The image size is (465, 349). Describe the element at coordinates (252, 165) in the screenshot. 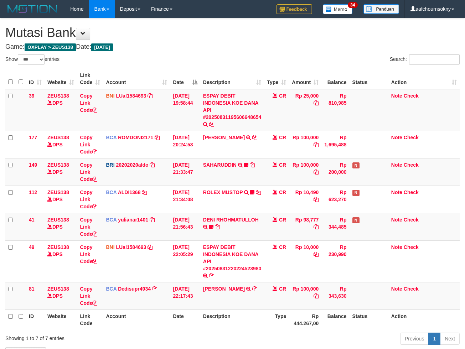

I see `a: Copy SAHARUDDIN to clipboard` at that location.